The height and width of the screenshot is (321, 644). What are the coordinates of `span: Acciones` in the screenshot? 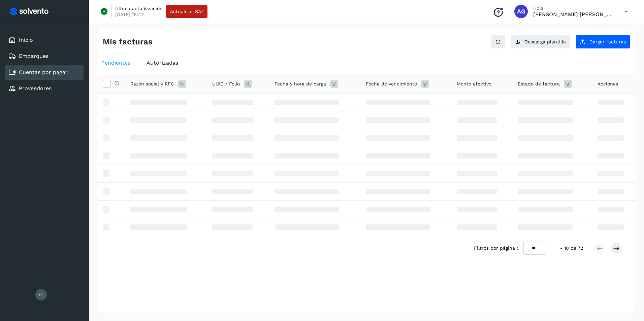 It's located at (607, 84).